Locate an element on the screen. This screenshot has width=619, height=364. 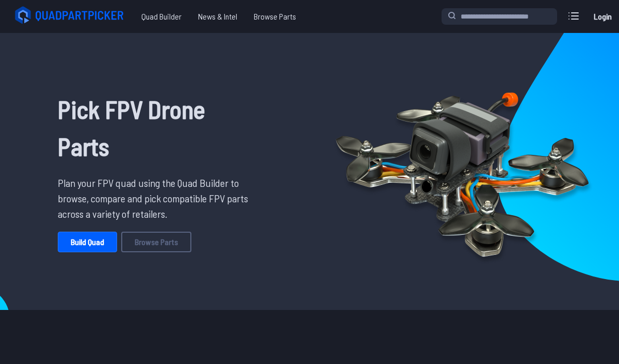
h1: Pick FPV Drone Parts is located at coordinates (156, 128).